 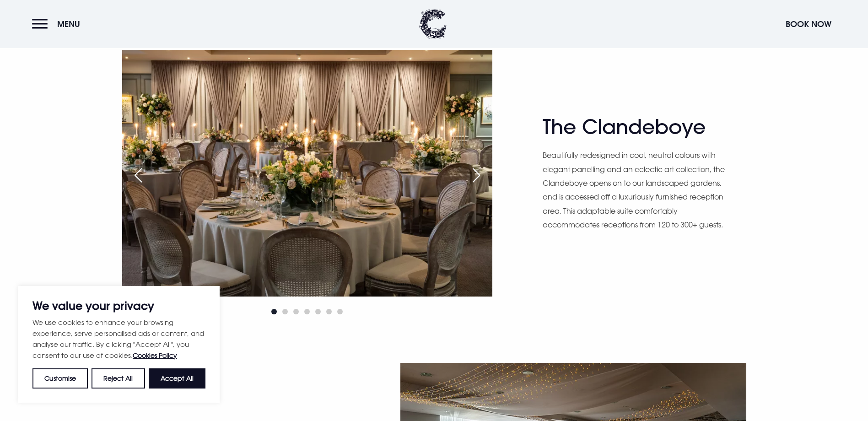 I want to click on div: We value your privacy, so click(x=119, y=344).